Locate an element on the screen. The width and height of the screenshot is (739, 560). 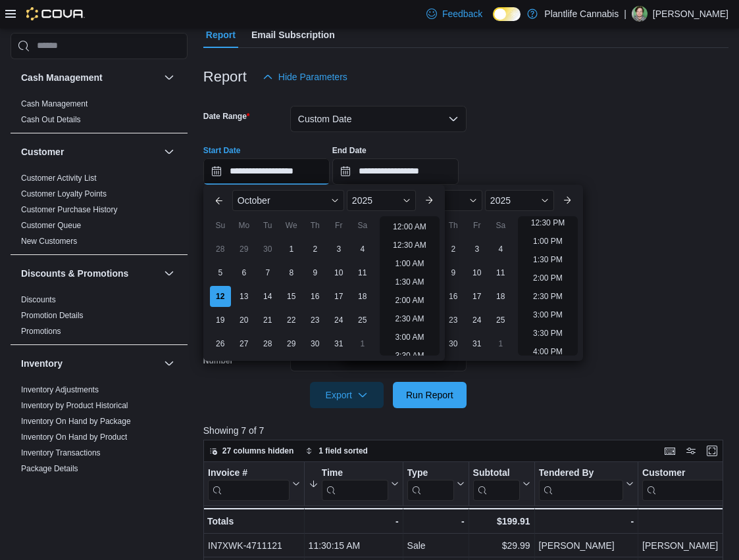
div: IN7XWK-4711121 is located at coordinates (254, 546).